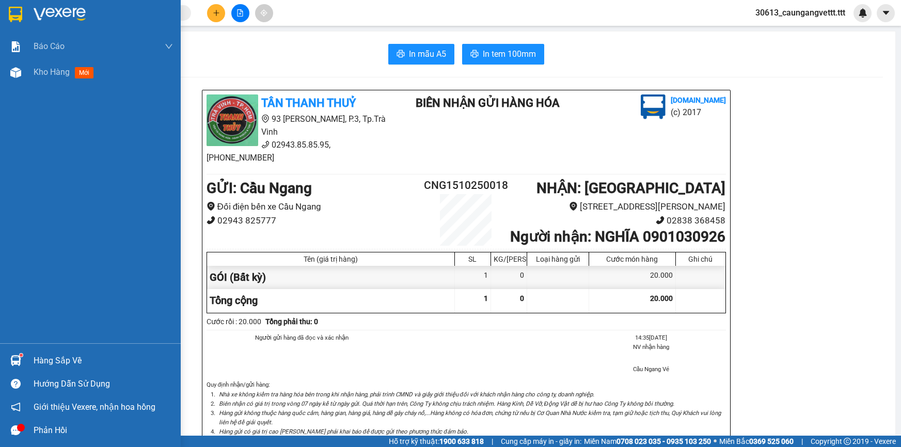  What do you see at coordinates (698, 112) in the screenshot?
I see `li: (c) 2017` at bounding box center [698, 112].